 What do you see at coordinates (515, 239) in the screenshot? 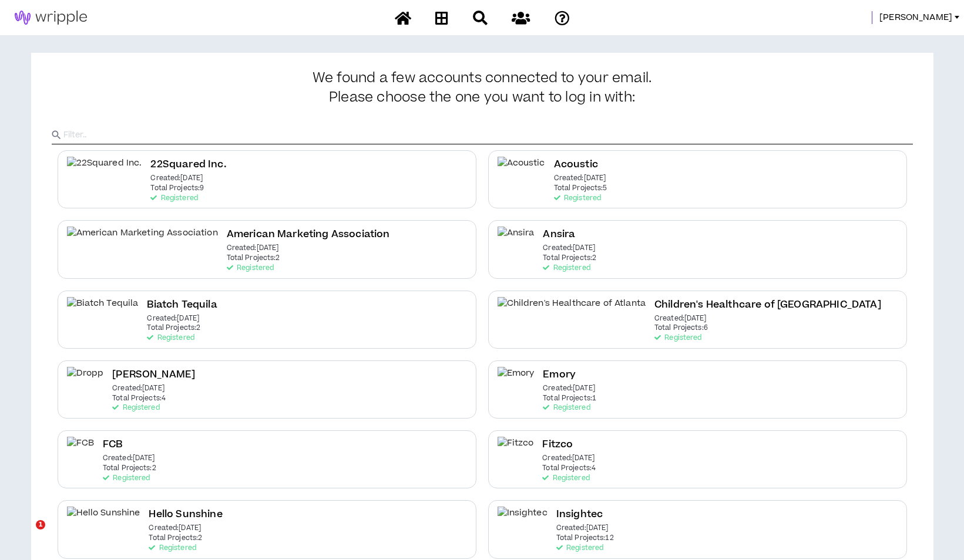
I see `img: Ansira` at bounding box center [515, 239].